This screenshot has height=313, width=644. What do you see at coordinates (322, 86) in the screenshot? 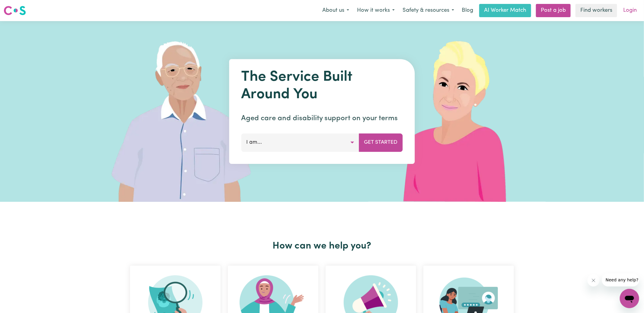
I see `h1: The Service Built Around You` at bounding box center [322, 86].